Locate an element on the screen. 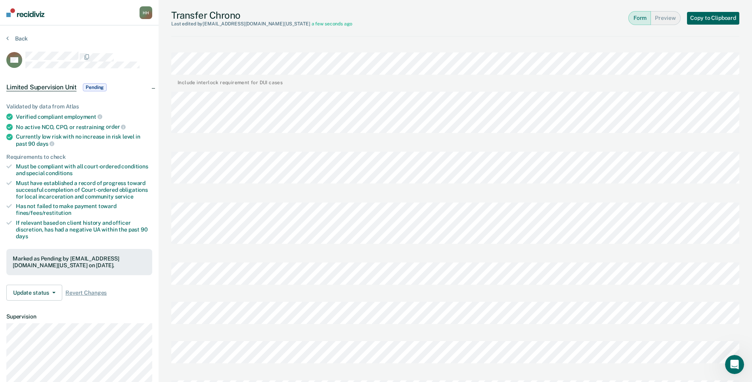 The image size is (752, 382). span: order is located at coordinates (116, 127).